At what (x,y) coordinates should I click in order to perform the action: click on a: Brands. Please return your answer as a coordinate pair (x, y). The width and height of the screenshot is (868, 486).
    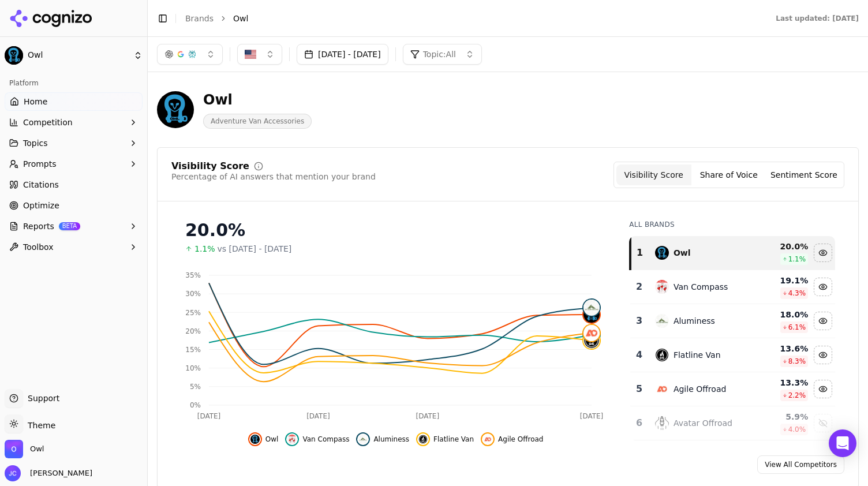
    Looking at the image, I should click on (199, 18).